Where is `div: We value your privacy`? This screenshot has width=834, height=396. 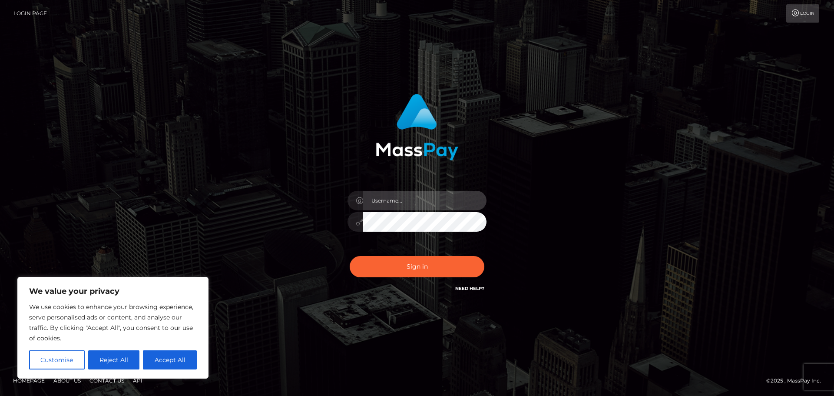
div: We value your privacy is located at coordinates (113, 328).